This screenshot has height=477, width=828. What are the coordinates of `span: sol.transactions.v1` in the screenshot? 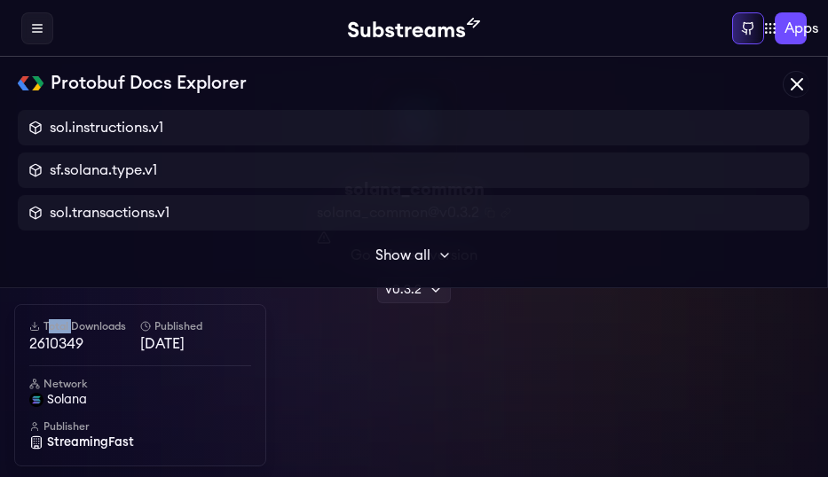 It's located at (109, 213).